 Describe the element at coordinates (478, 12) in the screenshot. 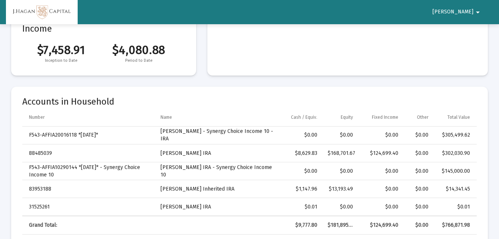

I see `mat-icon: arrow_drop_down` at that location.